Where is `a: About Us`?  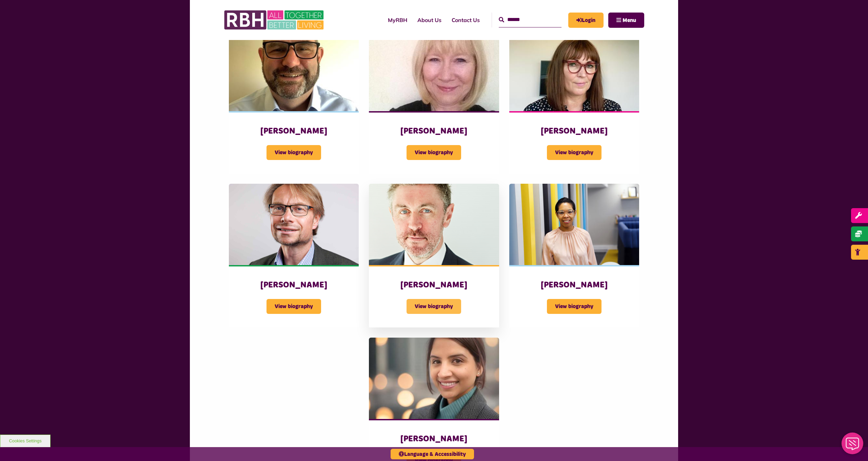
a: About Us is located at coordinates (429, 20).